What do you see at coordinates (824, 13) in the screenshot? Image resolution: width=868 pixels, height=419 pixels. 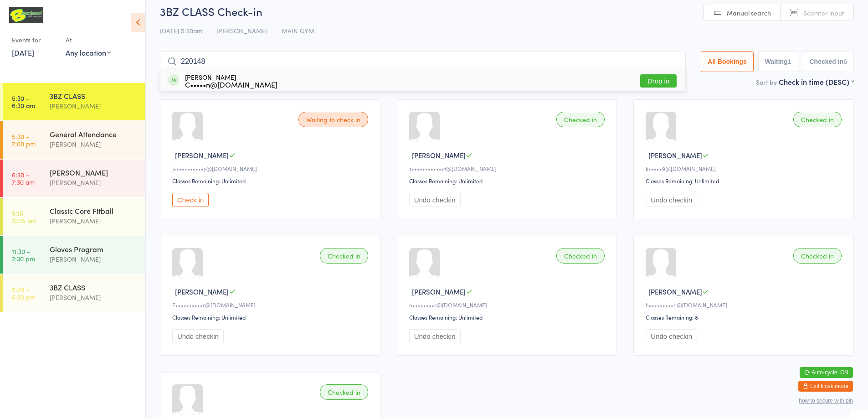 I see `span: Scanner input` at bounding box center [824, 13].